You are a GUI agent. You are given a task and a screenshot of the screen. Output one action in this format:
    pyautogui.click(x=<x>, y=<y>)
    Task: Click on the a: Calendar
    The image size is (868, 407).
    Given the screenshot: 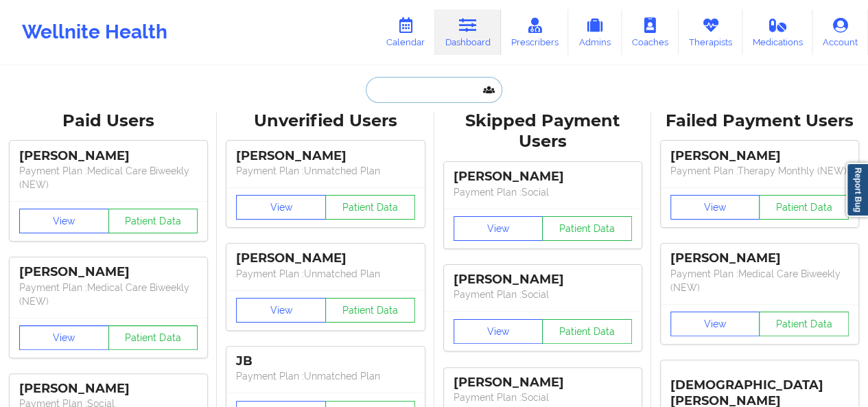 What is the action you would take?
    pyautogui.click(x=406, y=33)
    